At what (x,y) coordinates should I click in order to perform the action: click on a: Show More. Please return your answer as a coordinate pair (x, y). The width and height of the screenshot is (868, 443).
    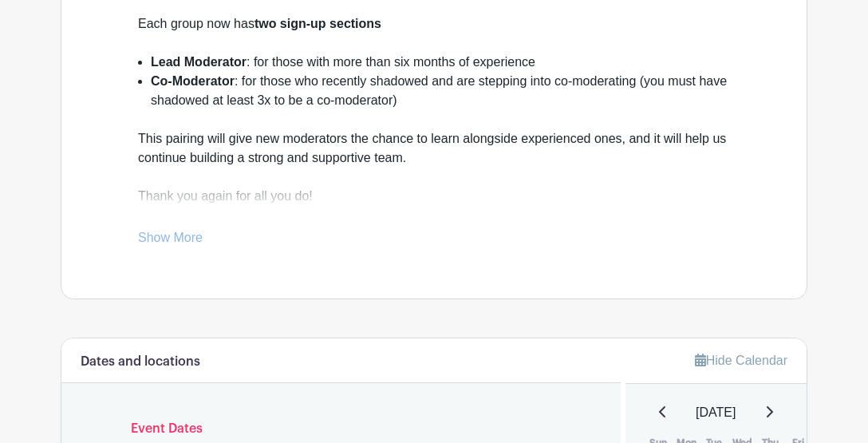
    Looking at the image, I should click on (170, 240).